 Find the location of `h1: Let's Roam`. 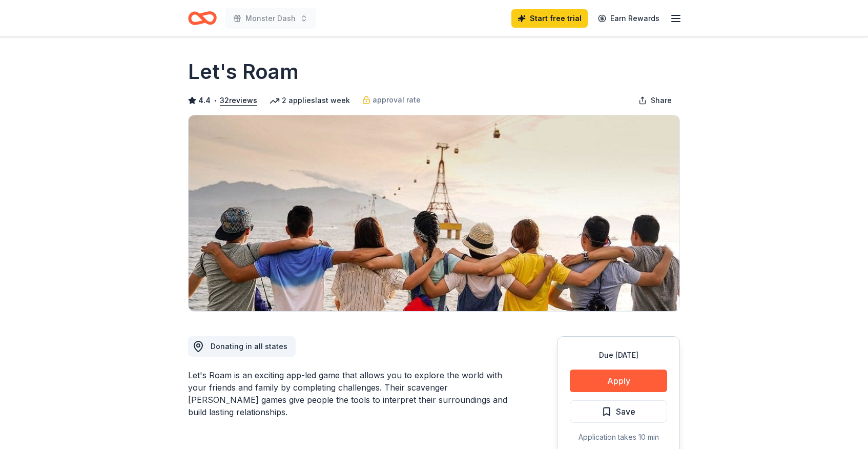

h1: Let's Roam is located at coordinates (244, 72).